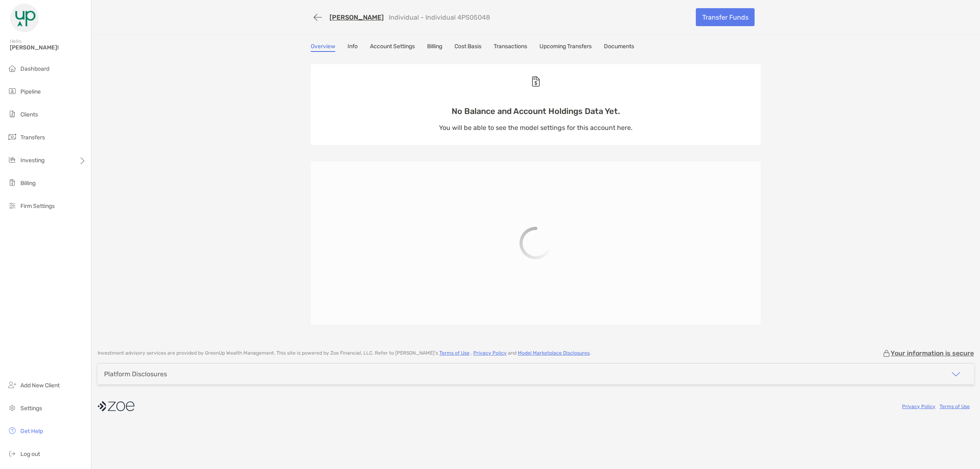 Image resolution: width=980 pixels, height=469 pixels. I want to click on a: Model Marketplace Disclosures, so click(554, 353).